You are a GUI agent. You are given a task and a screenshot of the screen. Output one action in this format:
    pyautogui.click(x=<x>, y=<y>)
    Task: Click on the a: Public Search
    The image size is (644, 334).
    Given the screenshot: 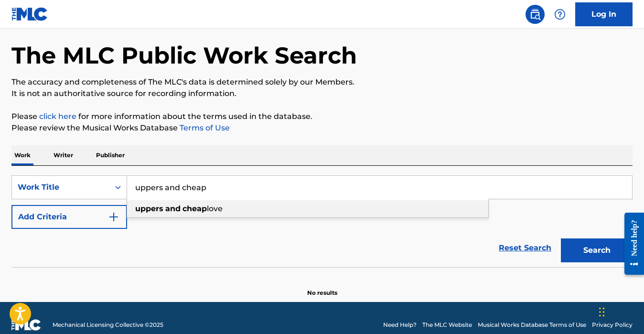 What is the action you would take?
    pyautogui.click(x=535, y=15)
    